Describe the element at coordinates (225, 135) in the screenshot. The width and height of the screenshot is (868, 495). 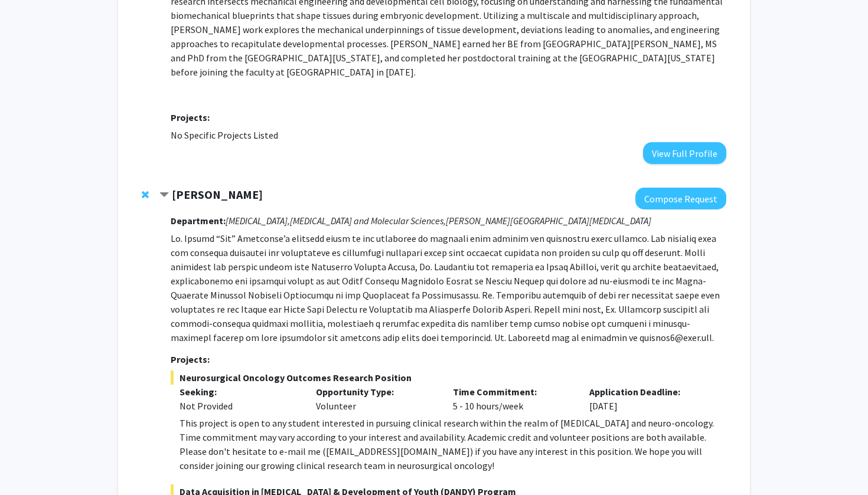
I see `span: No Specific Projects Listed` at that location.